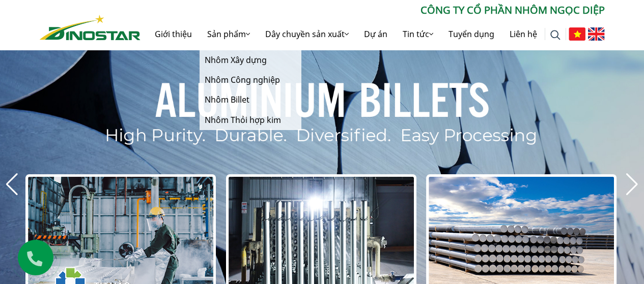 This screenshot has width=644, height=284. I want to click on img: English, so click(596, 34).